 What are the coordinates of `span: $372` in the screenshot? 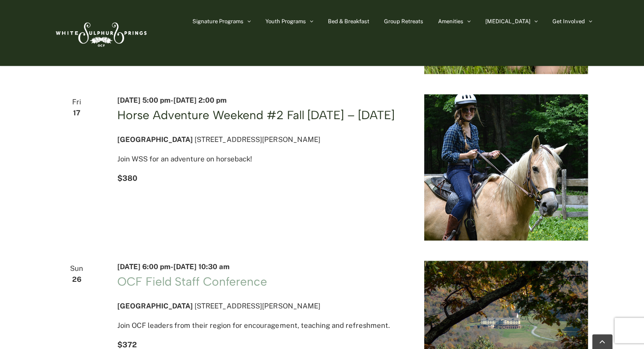 It's located at (127, 344).